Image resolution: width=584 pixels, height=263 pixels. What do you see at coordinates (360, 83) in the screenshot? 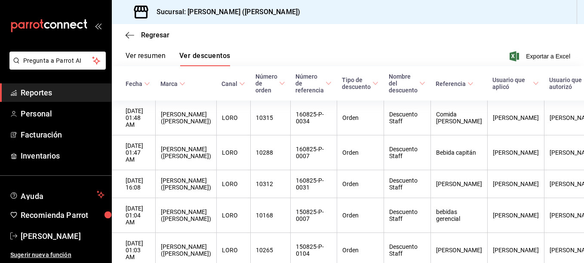
I see `span: Tipo de descuento` at bounding box center [360, 83].